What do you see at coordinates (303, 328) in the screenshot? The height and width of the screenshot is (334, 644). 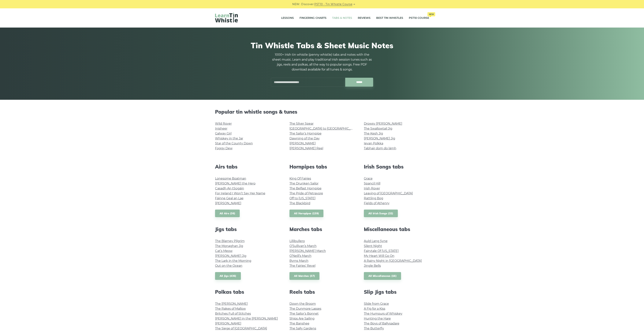 I see `a: The Sally Gardens` at bounding box center [303, 328].